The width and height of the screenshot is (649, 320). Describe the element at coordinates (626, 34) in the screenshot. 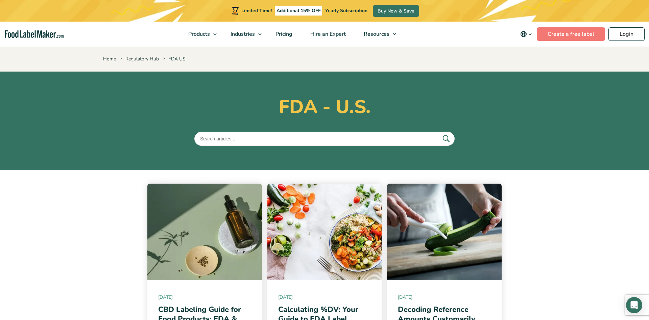

I see `a: Login` at that location.